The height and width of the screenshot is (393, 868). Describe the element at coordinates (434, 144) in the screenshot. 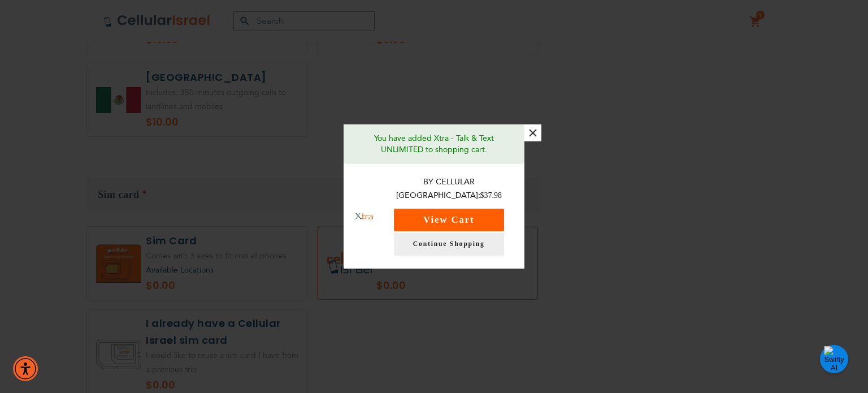

I see `p: You have added Xtra - Talk & Text UNLIMITED to shopping cart.` at that location.